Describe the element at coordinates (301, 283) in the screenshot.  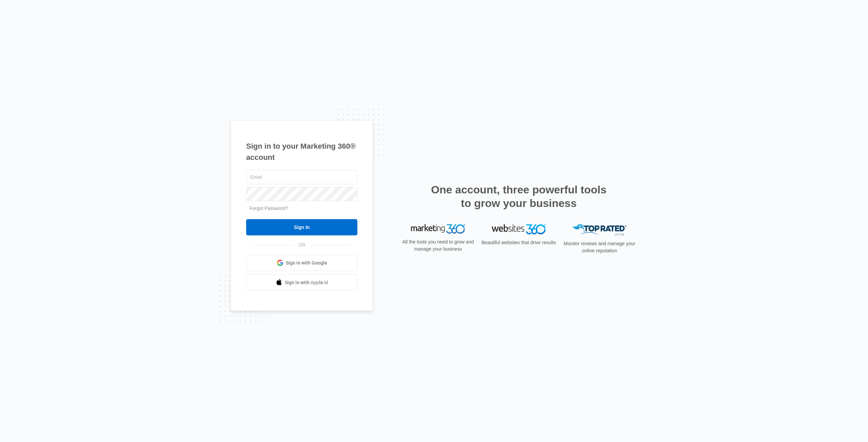
I see `a: Sign in with Apple Id` at that location.